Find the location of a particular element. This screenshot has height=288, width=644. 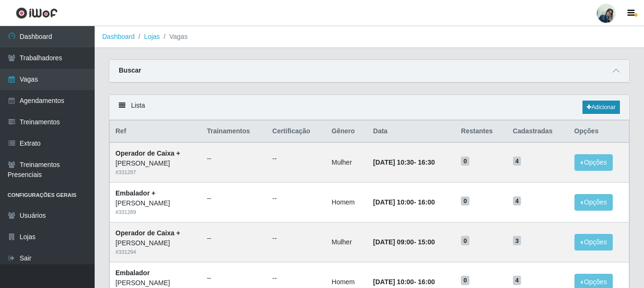

a: Adicionar is located at coordinates (601, 107).